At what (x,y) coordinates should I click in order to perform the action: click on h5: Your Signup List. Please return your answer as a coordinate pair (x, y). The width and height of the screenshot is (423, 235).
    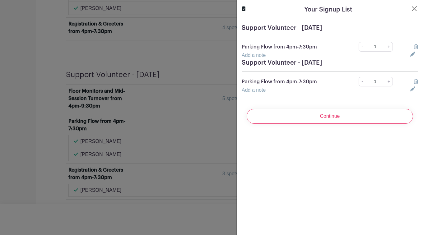
    Looking at the image, I should click on (328, 10).